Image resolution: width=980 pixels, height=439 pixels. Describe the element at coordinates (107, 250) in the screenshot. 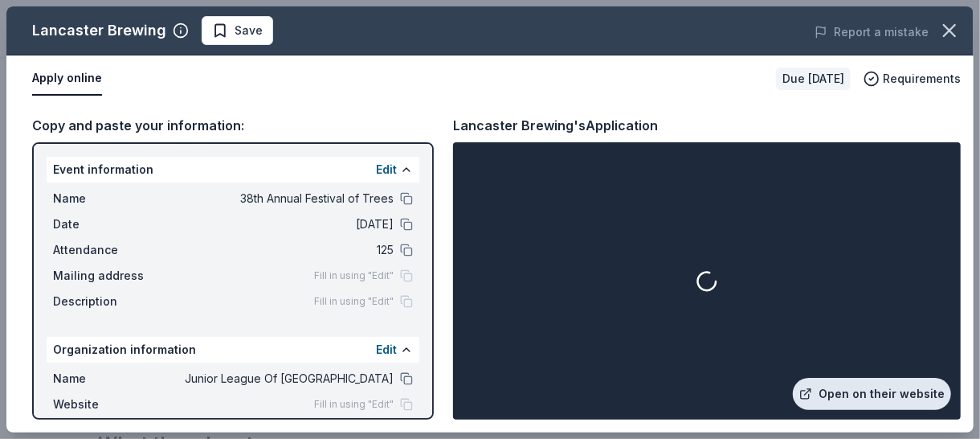

I see `span: Attendance` at that location.